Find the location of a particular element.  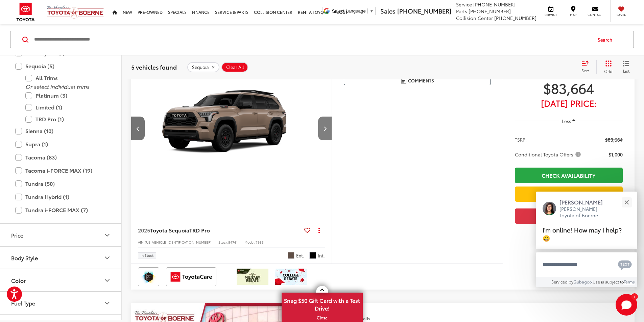

img: Vic Vaughan Toyota of Boerne is located at coordinates (75, 12).